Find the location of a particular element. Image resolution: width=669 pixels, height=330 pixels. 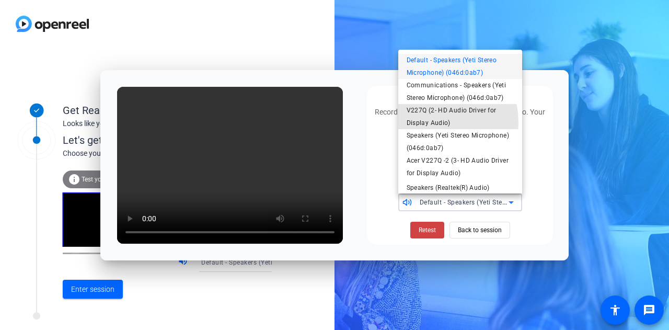

span: Communications - Speakers (Yeti Stereo Microphone) (046d:0ab7) is located at coordinates (460, 91).